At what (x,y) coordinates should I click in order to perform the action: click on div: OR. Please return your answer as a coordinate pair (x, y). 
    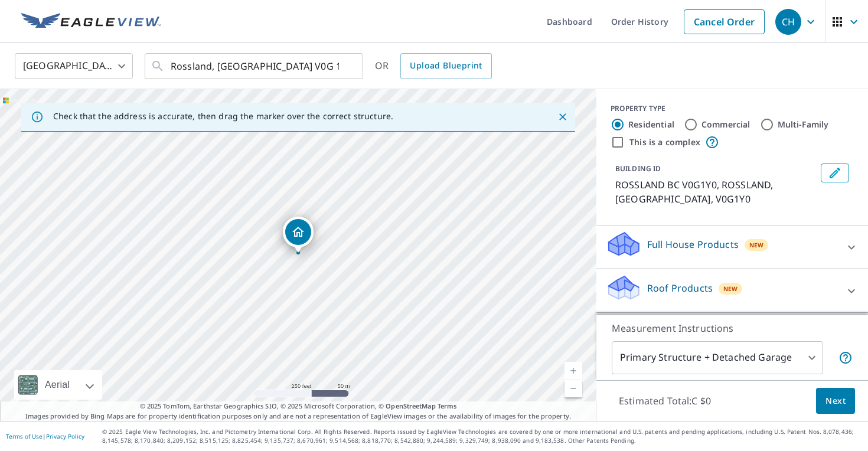
    Looking at the image, I should click on (434, 66).